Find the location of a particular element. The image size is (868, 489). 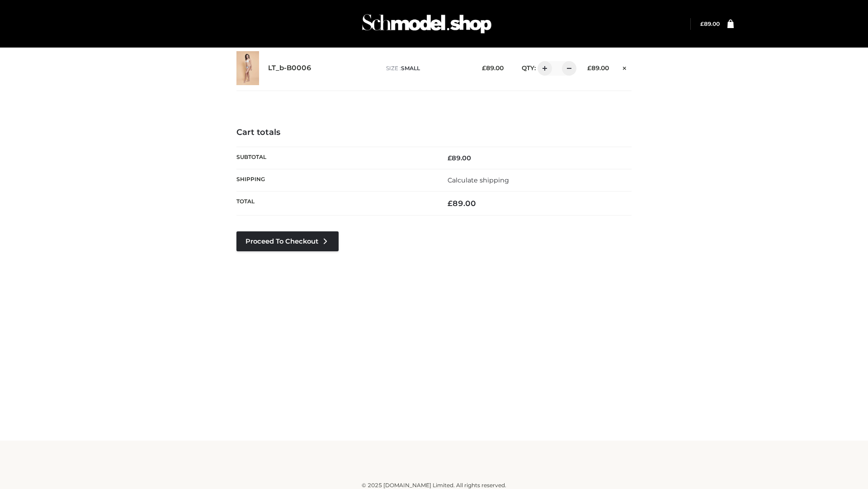

a: Calculate shipping is located at coordinates (479, 180).